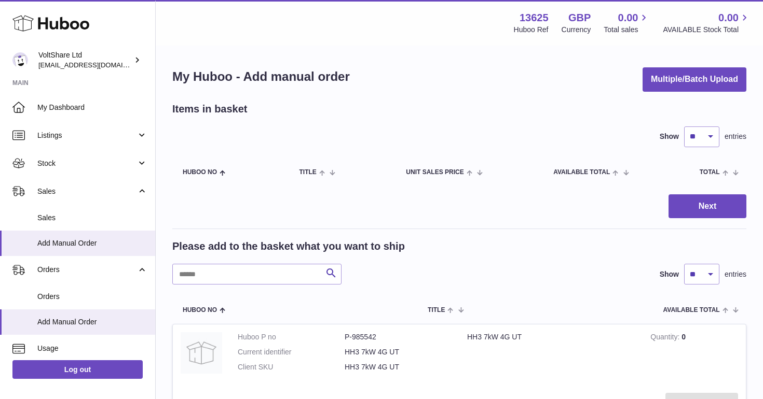 This screenshot has height=399, width=763. I want to click on dt: Huboo P no, so click(291, 337).